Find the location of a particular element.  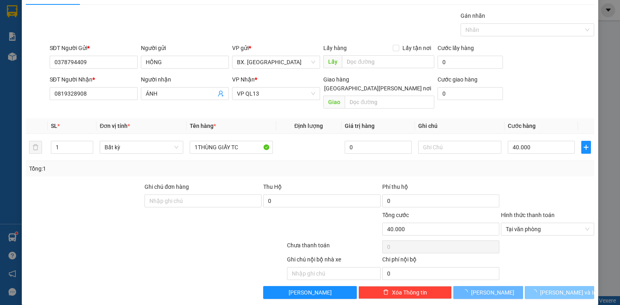

span: Xóa Thông tin is located at coordinates (409, 293).